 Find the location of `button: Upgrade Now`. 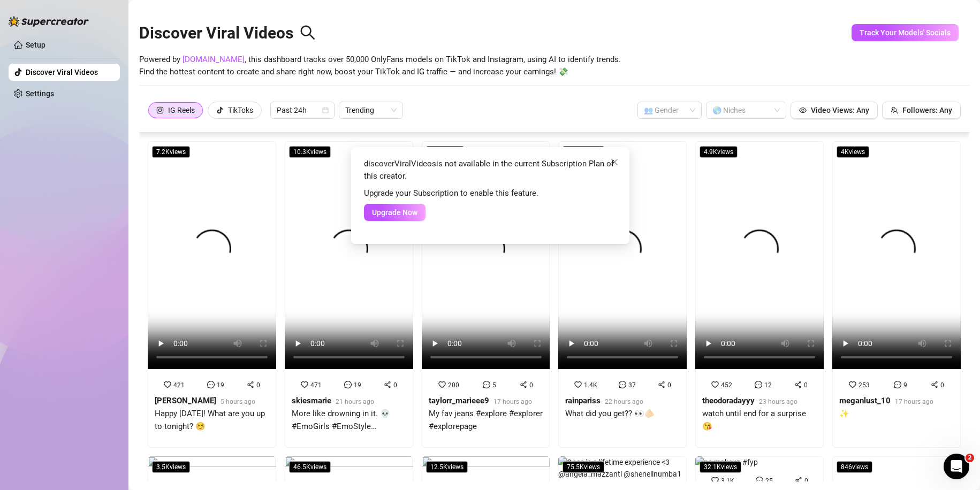

button: Upgrade Now is located at coordinates (395, 212).